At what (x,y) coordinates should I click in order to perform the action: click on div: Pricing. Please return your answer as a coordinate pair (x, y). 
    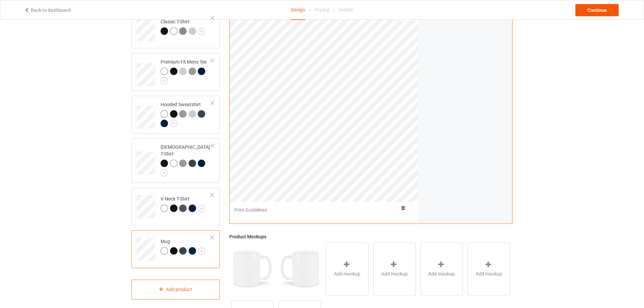
    Looking at the image, I should click on (322, 10).